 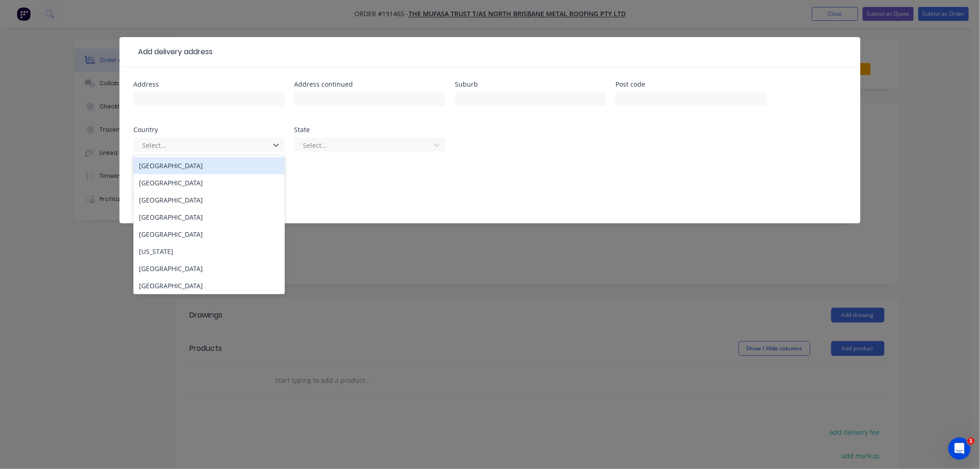 What do you see at coordinates (370, 130) in the screenshot?
I see `div: State` at bounding box center [370, 130].